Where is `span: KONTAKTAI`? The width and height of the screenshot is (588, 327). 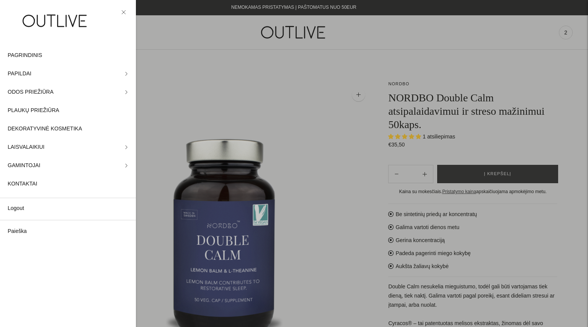 span: KONTAKTAI is located at coordinates (22, 184).